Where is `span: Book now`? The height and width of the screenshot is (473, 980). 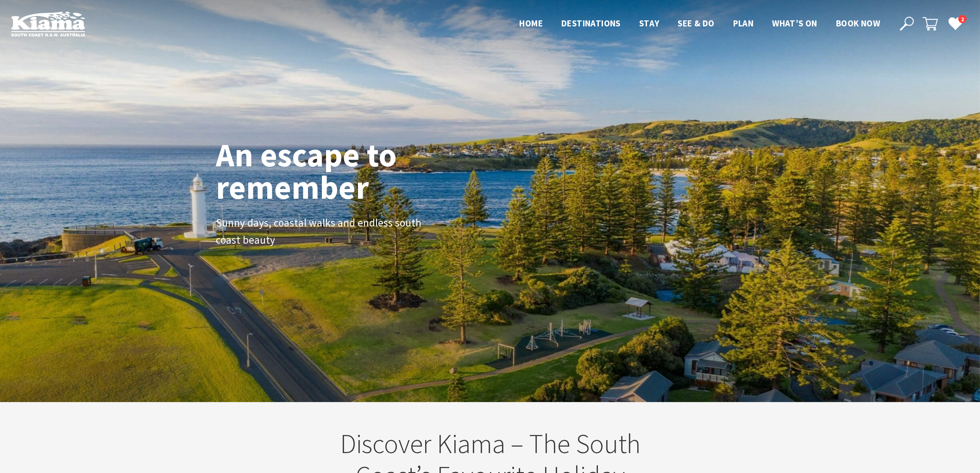
span: Book now is located at coordinates (858, 23).